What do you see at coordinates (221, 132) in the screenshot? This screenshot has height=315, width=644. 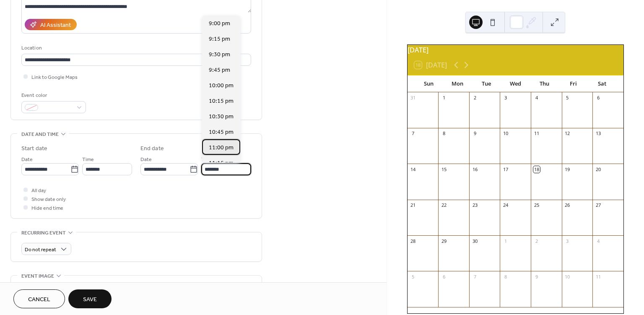 I see `span: 10:45 pm` at bounding box center [221, 132].